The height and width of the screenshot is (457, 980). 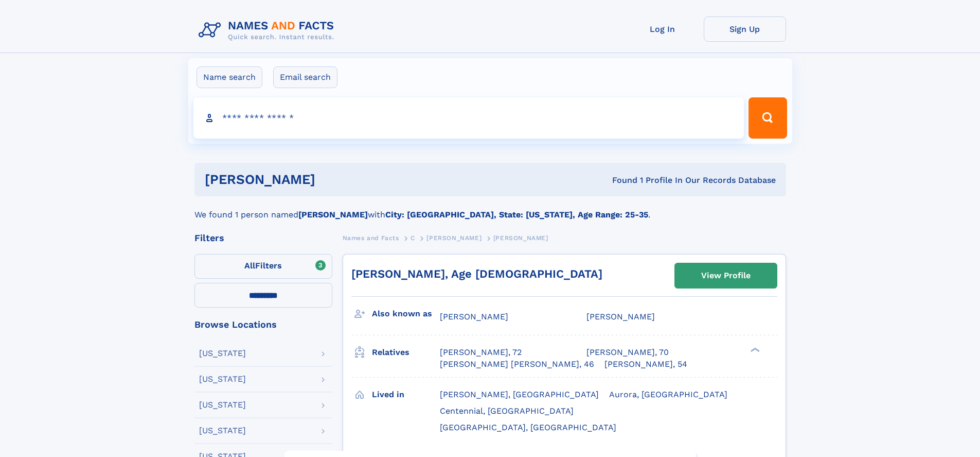 What do you see at coordinates (726, 275) in the screenshot?
I see `div: View Profile` at bounding box center [726, 275].